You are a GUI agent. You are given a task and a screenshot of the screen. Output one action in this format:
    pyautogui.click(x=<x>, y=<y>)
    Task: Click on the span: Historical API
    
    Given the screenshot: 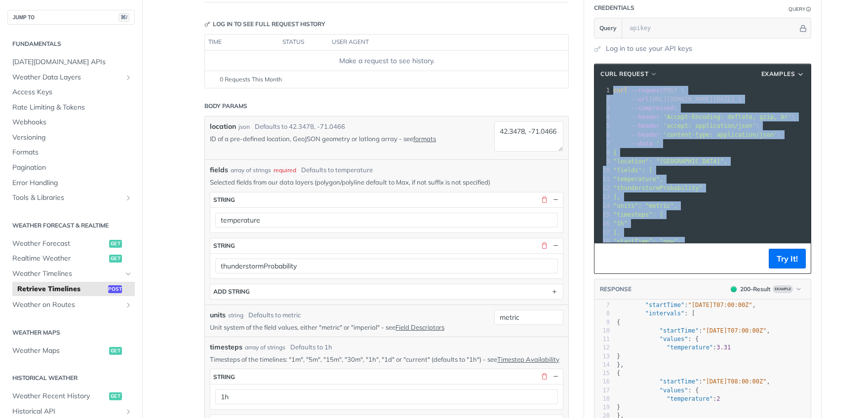 What is the action you would take?
    pyautogui.click(x=67, y=412)
    